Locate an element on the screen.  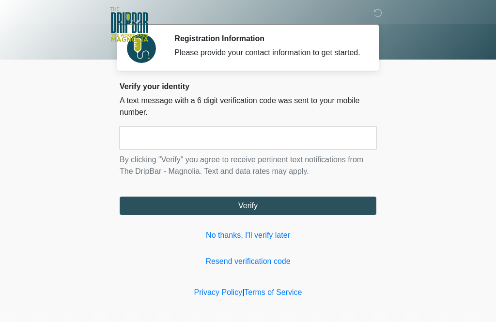
a: No thanks, I'll verify later is located at coordinates (248, 235).